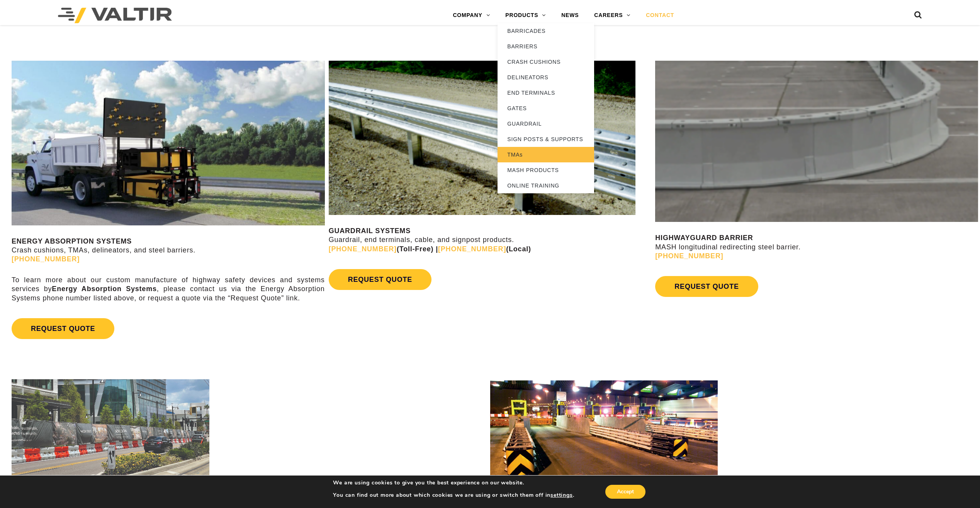 This screenshot has width=980, height=508. Describe the element at coordinates (454, 484) in the screenshot. I see `p: We are using cookies to give you the best experience on our website.` at that location.